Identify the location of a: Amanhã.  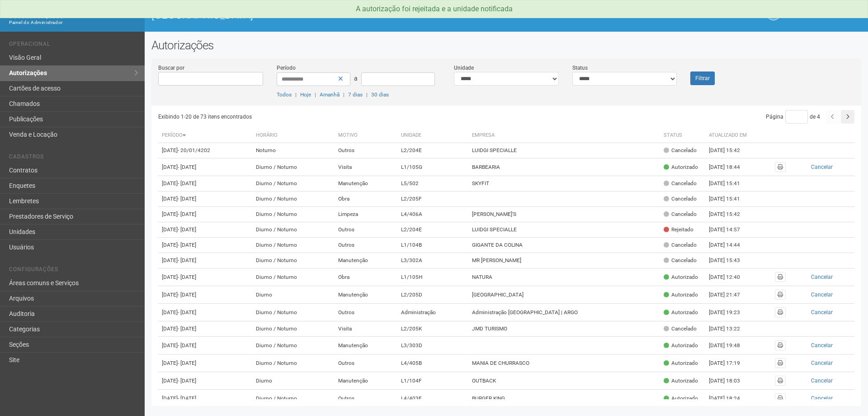
(330, 95).